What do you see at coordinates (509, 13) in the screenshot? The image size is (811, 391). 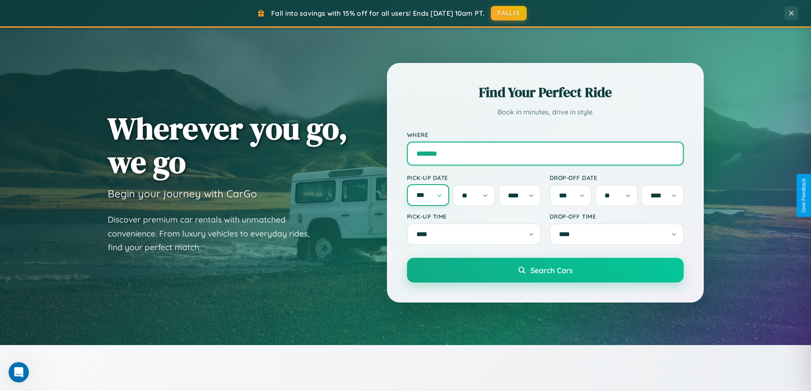 I see `button: FALL15` at bounding box center [509, 13].